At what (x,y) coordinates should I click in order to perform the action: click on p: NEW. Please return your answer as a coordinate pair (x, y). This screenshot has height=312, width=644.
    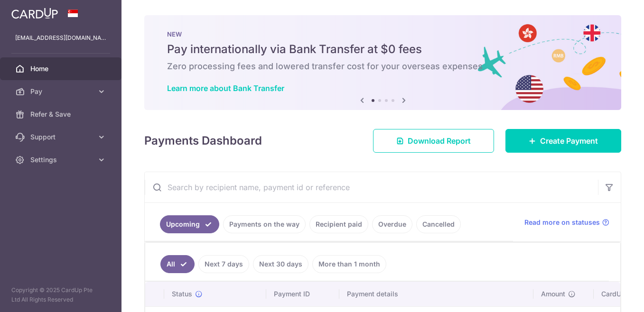
    Looking at the image, I should click on (382, 34).